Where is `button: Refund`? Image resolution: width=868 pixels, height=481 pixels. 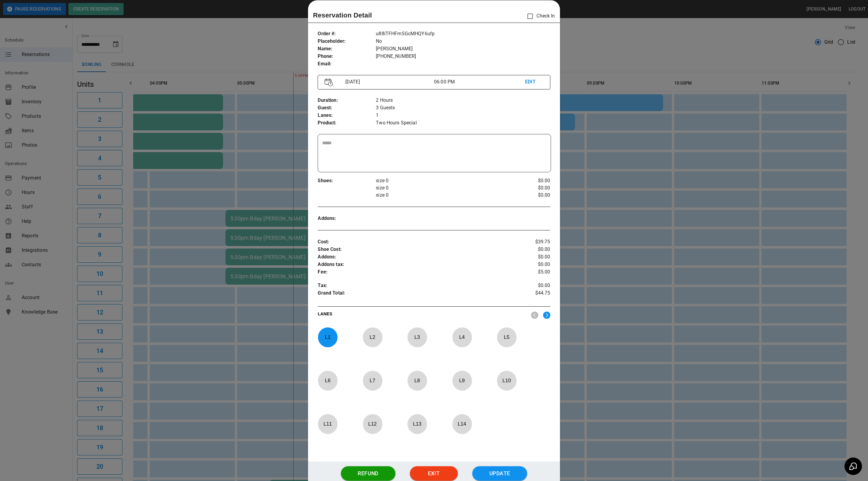
button: Refund is located at coordinates (368, 473).